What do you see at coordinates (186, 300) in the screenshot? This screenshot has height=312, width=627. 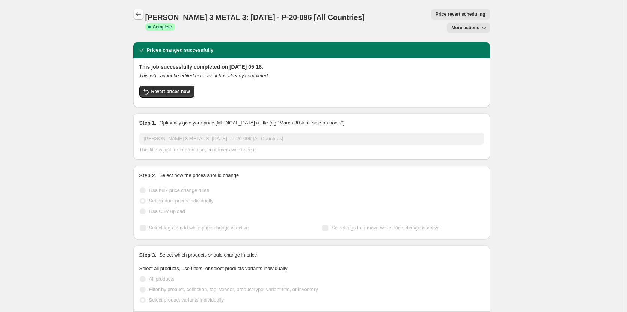 I see `span: Select product variants individually` at bounding box center [186, 300].